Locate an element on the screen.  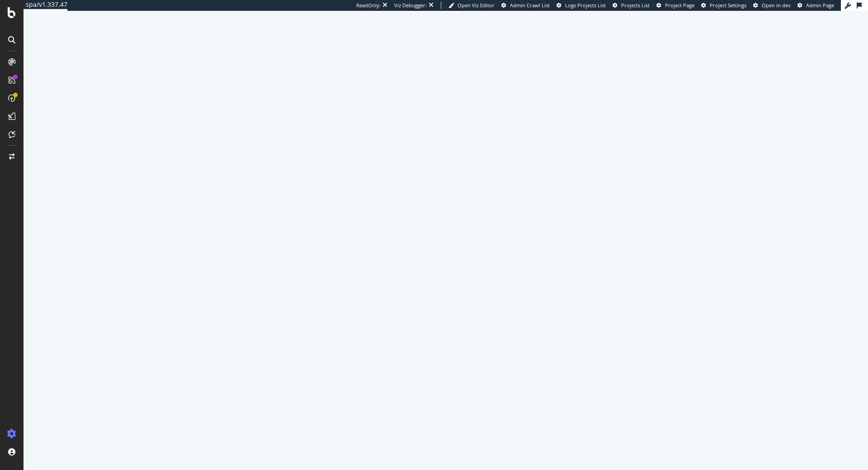
span: Logs Projects List is located at coordinates (586, 5).